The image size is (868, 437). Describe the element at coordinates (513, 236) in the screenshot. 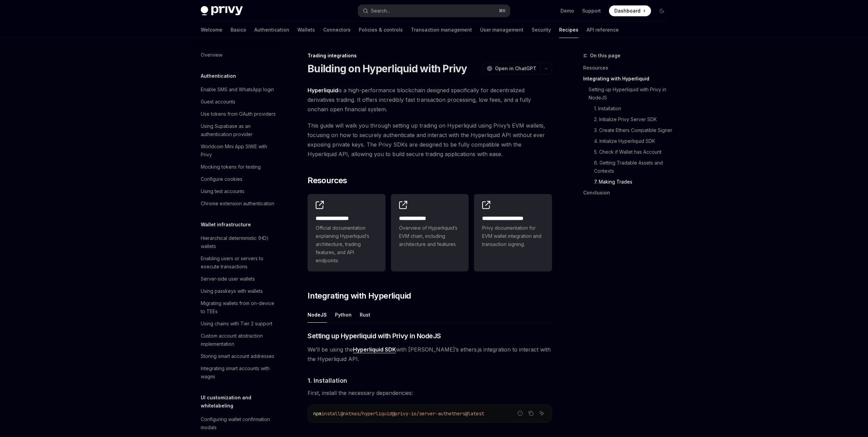

I see `span: Privy documentation for EVM wallet integration and transaction signing.` at that location.